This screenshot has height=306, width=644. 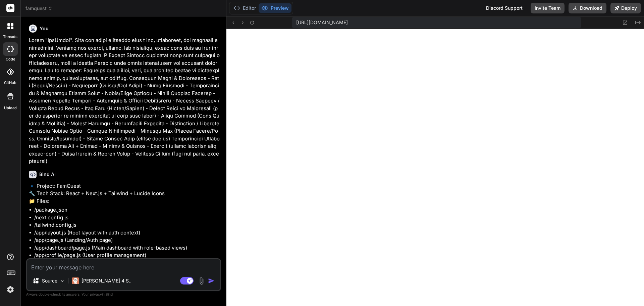 What do you see at coordinates (124, 294) in the screenshot?
I see `p: Always double-check its answers. Your in Bind` at bounding box center [124, 294].